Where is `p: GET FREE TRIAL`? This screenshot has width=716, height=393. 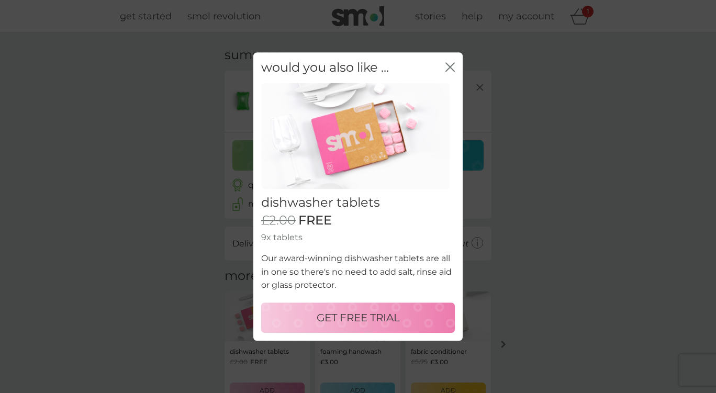
p: GET FREE TRIAL is located at coordinates (358, 318).